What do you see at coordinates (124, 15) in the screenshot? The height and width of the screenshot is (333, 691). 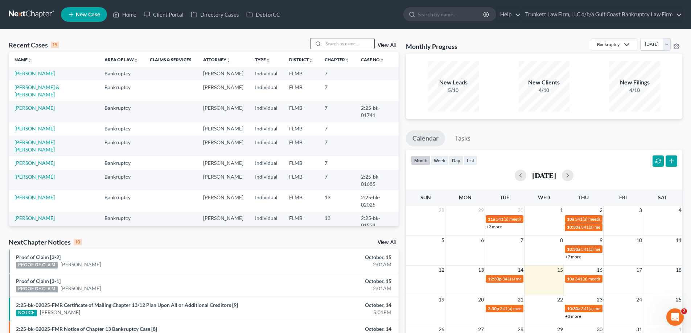 I see `a: Home` at bounding box center [124, 15].